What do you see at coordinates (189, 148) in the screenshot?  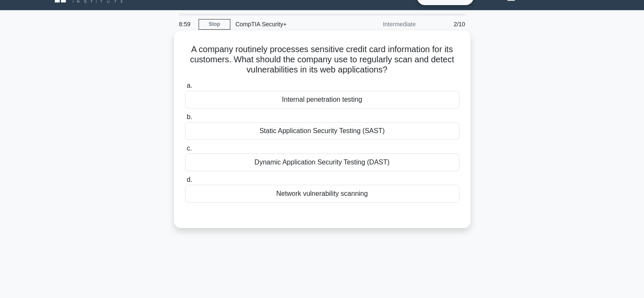 I see `span: c.` at bounding box center [189, 148].